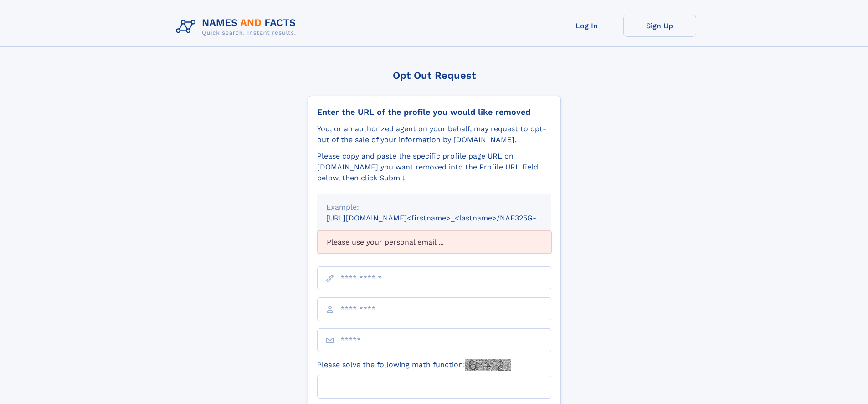  What do you see at coordinates (434, 75) in the screenshot?
I see `div: Opt Out Request` at bounding box center [434, 75].